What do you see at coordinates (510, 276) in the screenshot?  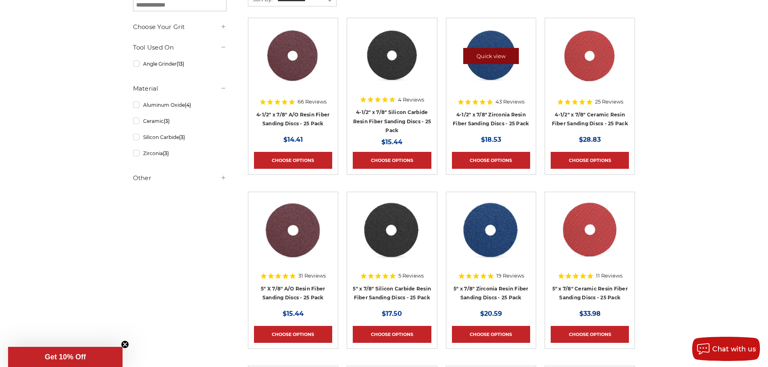 I see `span: 19 Reviews` at bounding box center [510, 276].